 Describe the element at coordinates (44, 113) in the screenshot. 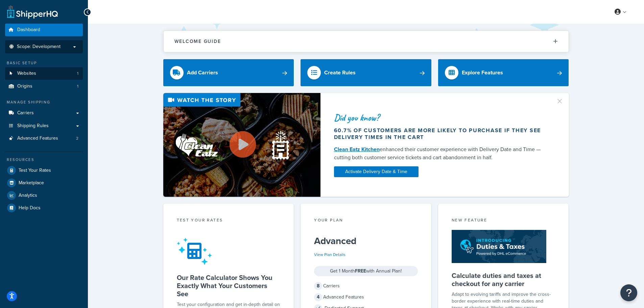

I see `a: Carriers` at that location.